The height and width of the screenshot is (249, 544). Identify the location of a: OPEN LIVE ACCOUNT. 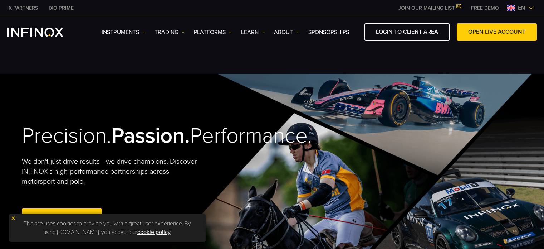
(497, 32).